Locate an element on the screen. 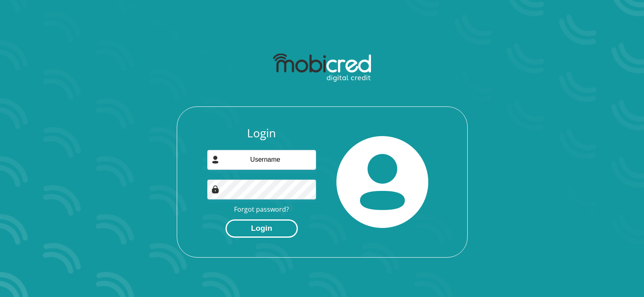 The image size is (644, 297). button: Login is located at coordinates (262, 228).